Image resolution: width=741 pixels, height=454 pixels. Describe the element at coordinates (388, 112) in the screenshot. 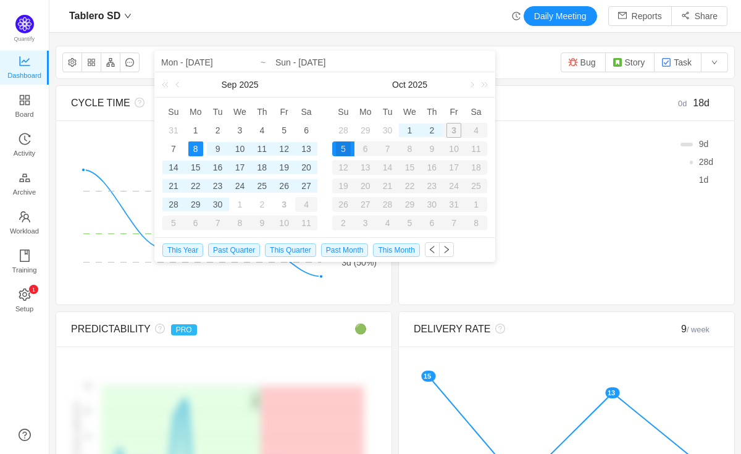

I see `th: Tue` at that location.